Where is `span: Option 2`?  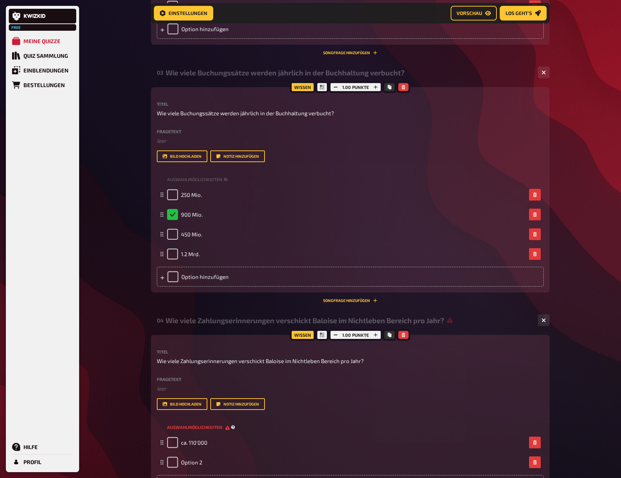
span: Option 2 is located at coordinates (192, 463).